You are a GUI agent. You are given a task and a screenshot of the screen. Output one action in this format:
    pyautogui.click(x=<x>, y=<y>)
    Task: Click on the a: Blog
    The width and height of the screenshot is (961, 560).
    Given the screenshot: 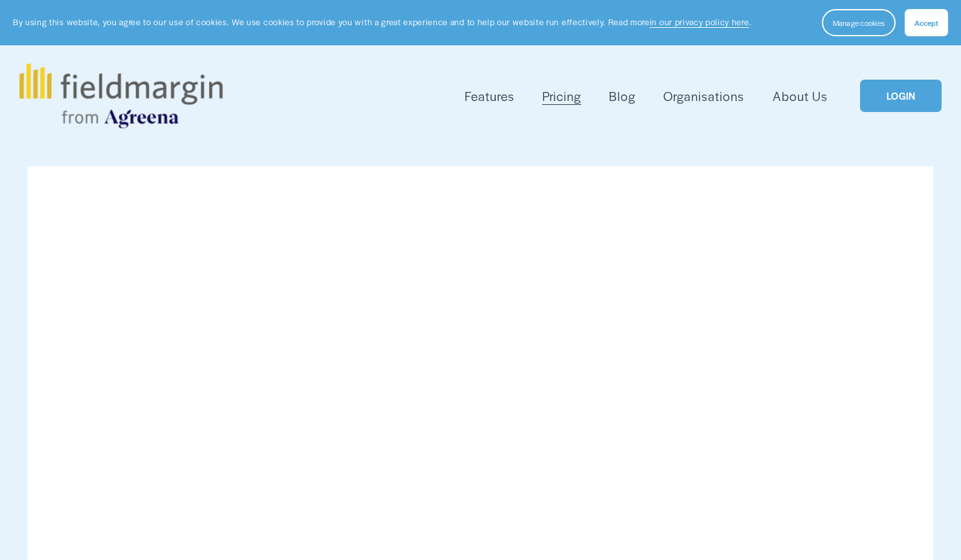 What is the action you would take?
    pyautogui.click(x=622, y=96)
    